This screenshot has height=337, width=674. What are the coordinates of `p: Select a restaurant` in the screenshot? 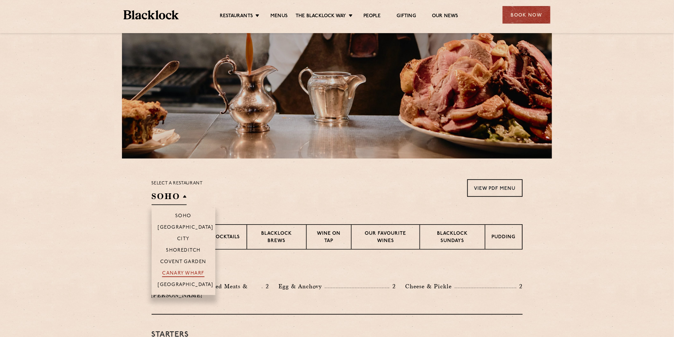 It's located at (177, 184).